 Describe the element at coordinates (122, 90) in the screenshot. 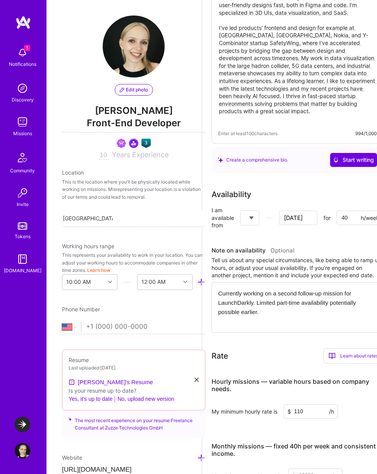

I see `i: icon PencilPurple` at that location.